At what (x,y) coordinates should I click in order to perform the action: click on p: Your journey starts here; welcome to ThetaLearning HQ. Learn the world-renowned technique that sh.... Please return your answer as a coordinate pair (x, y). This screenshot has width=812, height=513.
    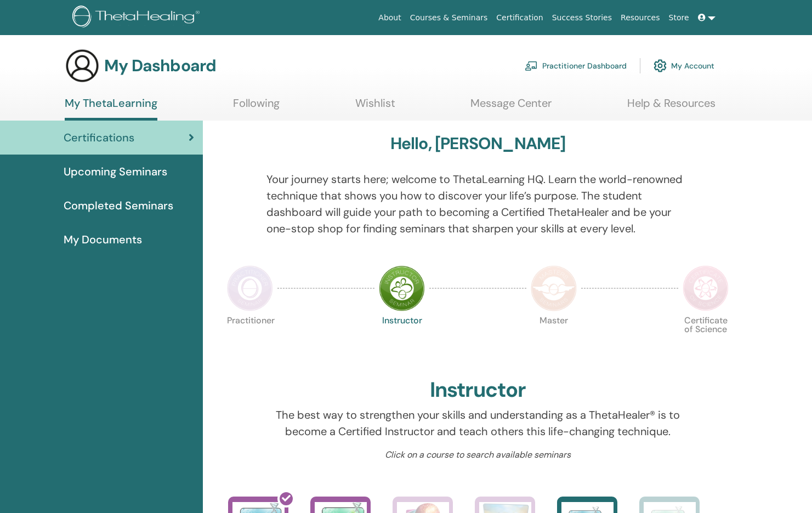
    Looking at the image, I should click on (478, 204).